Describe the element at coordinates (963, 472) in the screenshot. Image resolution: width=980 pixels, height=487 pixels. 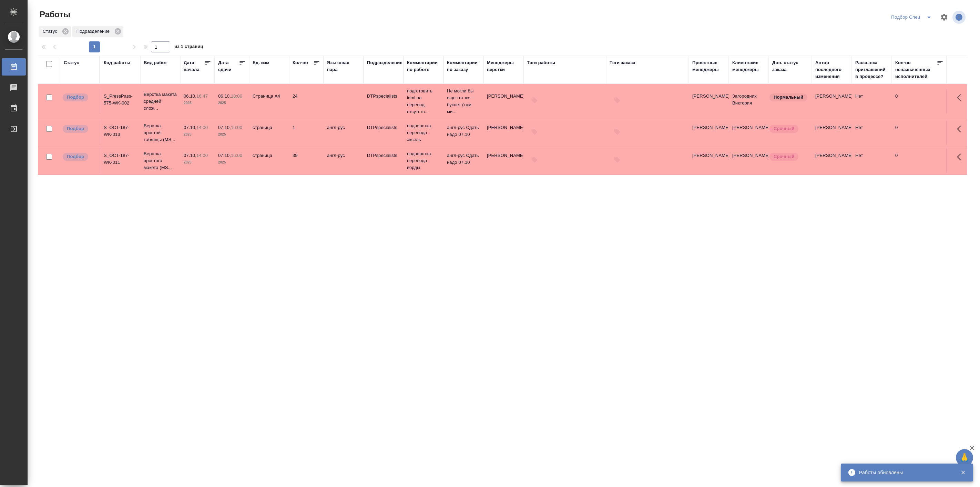
I see `button: Закрыть` at that location.